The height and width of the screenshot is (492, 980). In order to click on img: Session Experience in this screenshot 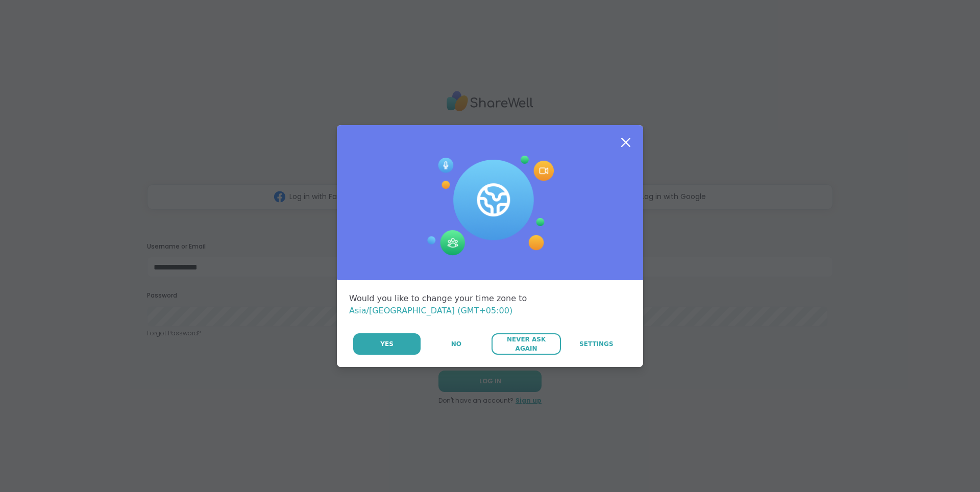, I will do `click(490, 206)`.